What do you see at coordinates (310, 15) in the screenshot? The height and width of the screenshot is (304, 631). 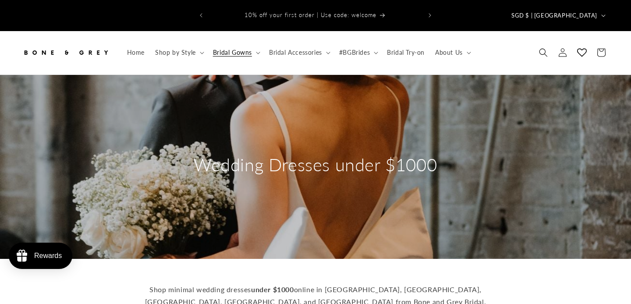 I see `span: 10% off your first order | Use code: welcome` at bounding box center [310, 15].